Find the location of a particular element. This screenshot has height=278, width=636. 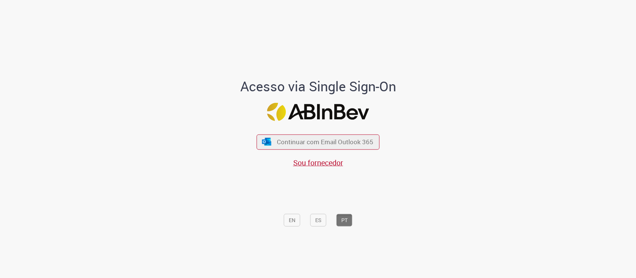

img: ícone Azure/Microsoft 360 is located at coordinates (267, 142).